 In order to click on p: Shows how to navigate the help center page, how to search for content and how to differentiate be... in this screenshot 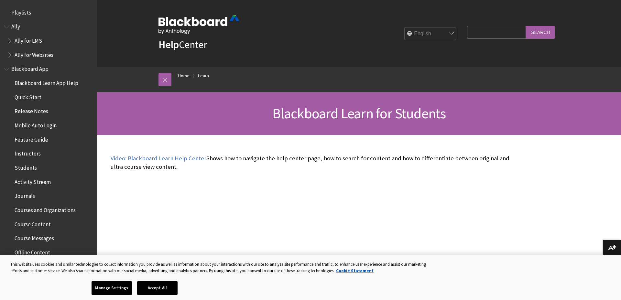, I will do `click(311, 163)`.